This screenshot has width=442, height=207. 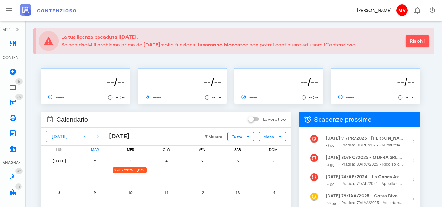 What do you see at coordinates (95, 192) in the screenshot?
I see `span: 9` at bounding box center [95, 192].